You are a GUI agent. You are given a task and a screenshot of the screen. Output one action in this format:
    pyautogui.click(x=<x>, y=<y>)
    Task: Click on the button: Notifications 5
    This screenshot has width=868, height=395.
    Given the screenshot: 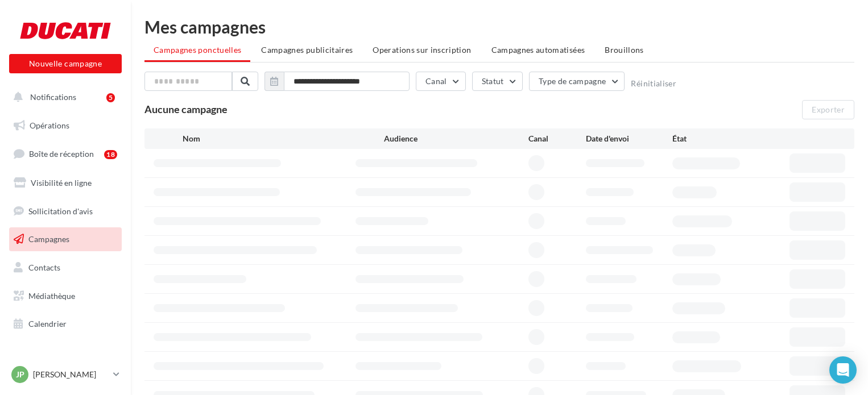 What is the action you would take?
    pyautogui.click(x=63, y=97)
    